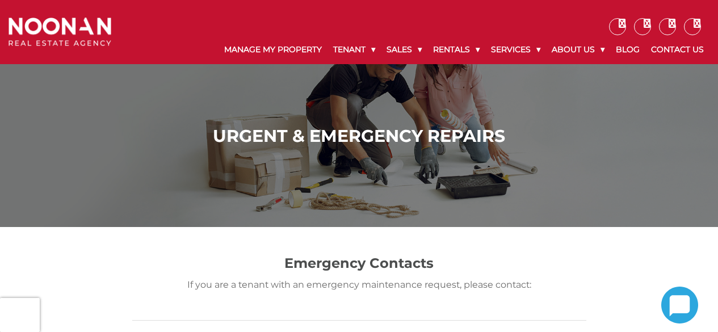 The height and width of the screenshot is (332, 718). I want to click on h2: Emergency Contacts, so click(359, 263).